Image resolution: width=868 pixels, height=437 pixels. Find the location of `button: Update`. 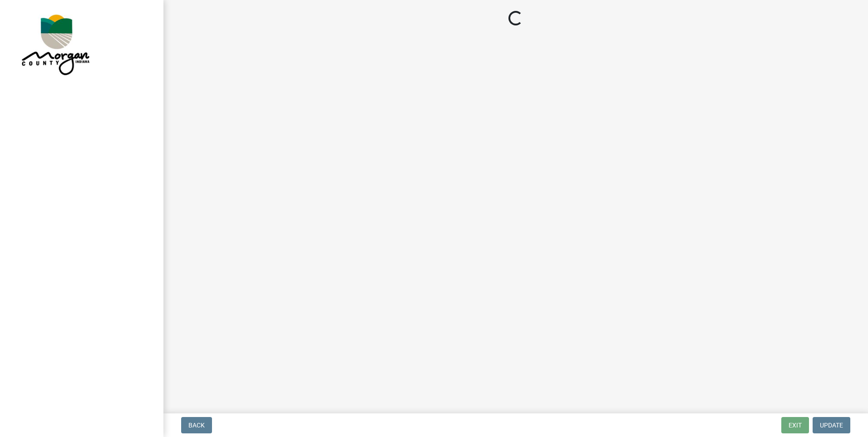

button: Update is located at coordinates (831, 425).